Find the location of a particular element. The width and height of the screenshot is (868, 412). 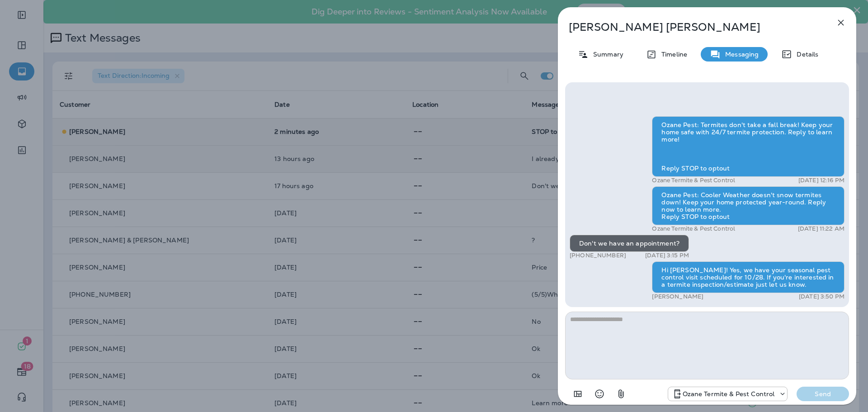

div: Ozane Pest: Termites don't take a fall break! Keep your home safe with 24/7 termite protection. R... is located at coordinates (748, 147).